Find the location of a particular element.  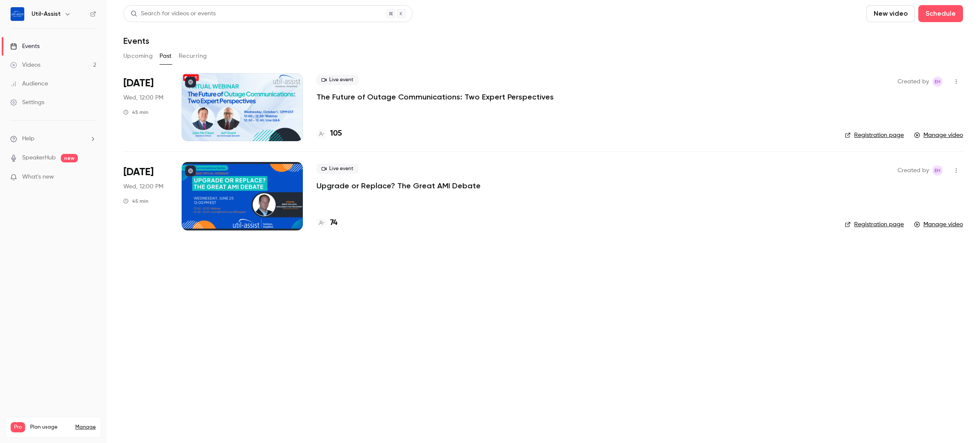

div: Events is located at coordinates (24, 46).